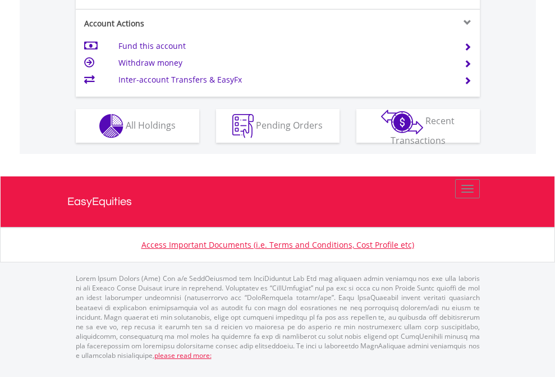 The width and height of the screenshot is (555, 377). What do you see at coordinates (243, 126) in the screenshot?
I see `img: pending_instructions-wht.png` at bounding box center [243, 126].